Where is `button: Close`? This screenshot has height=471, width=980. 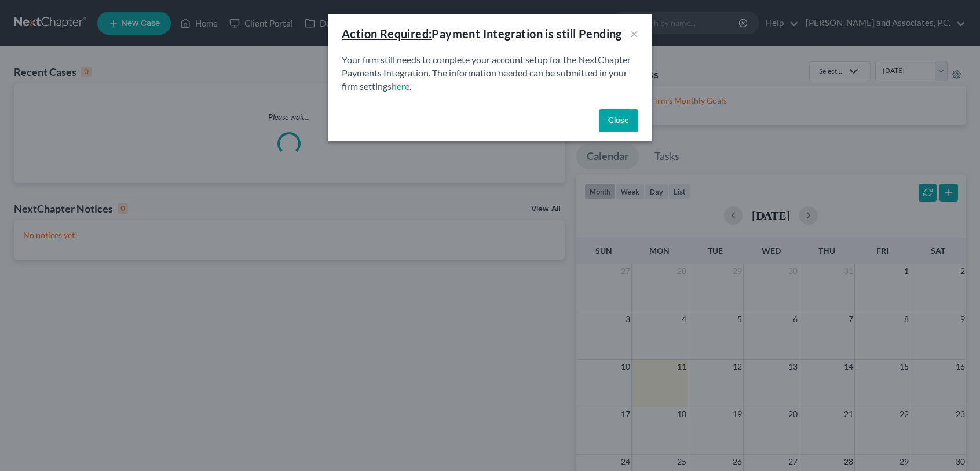 button: Close is located at coordinates (619, 121).